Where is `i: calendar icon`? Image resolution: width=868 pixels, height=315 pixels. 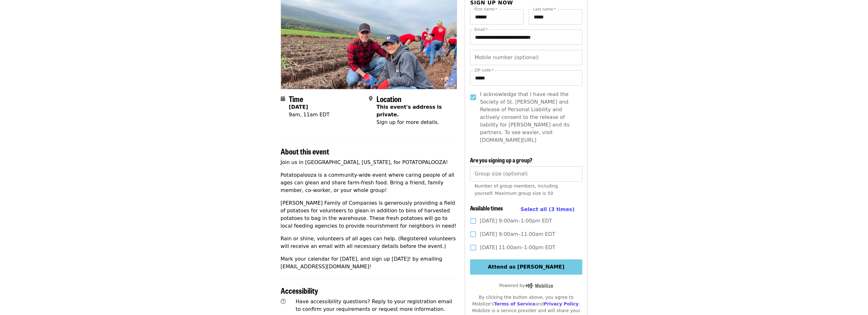 i: calendar icon is located at coordinates (283, 99).